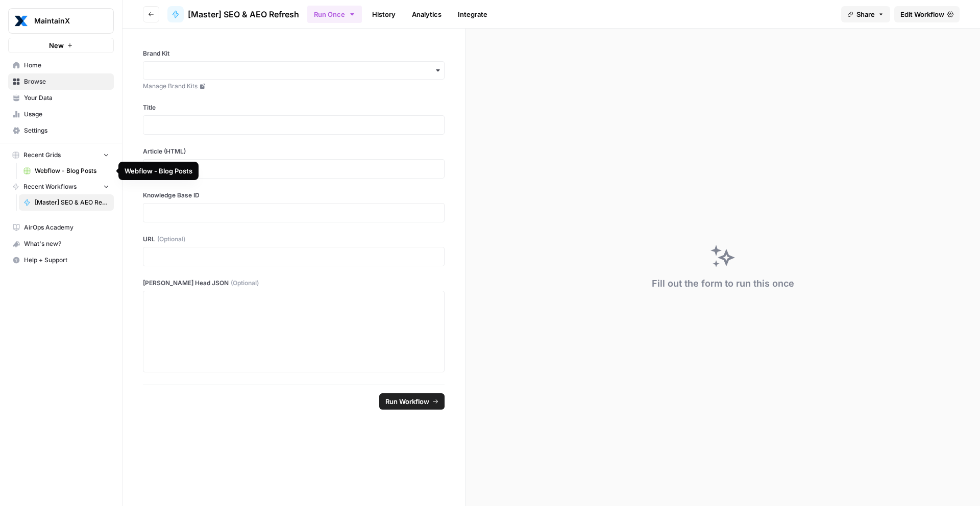  What do you see at coordinates (67, 261) in the screenshot?
I see `span: Help + Support` at bounding box center [67, 261].